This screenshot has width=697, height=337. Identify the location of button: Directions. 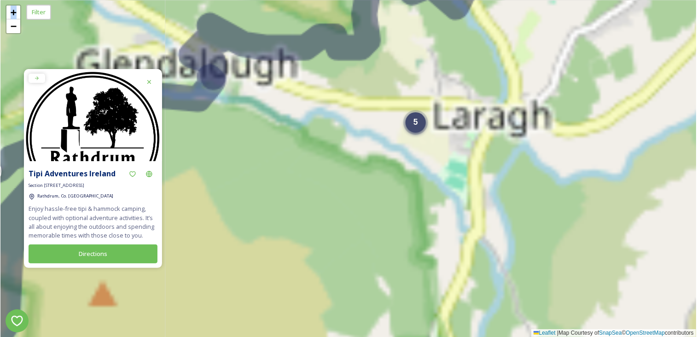
(93, 254).